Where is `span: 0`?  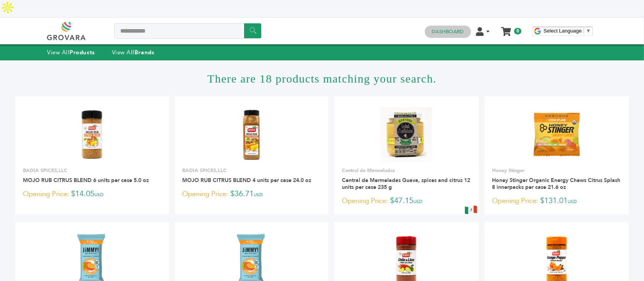
span: 0 is located at coordinates (517, 31).